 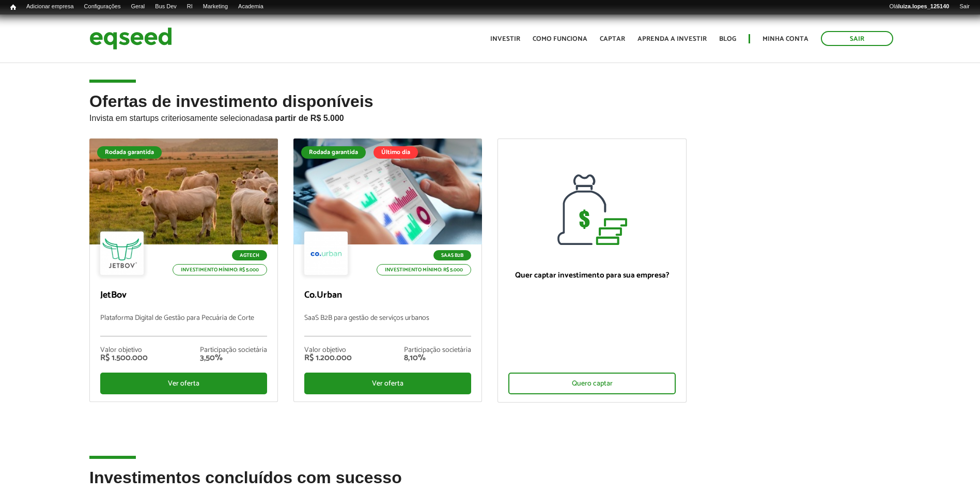 What do you see at coordinates (13, 7) in the screenshot?
I see `a: Início` at bounding box center [13, 7].